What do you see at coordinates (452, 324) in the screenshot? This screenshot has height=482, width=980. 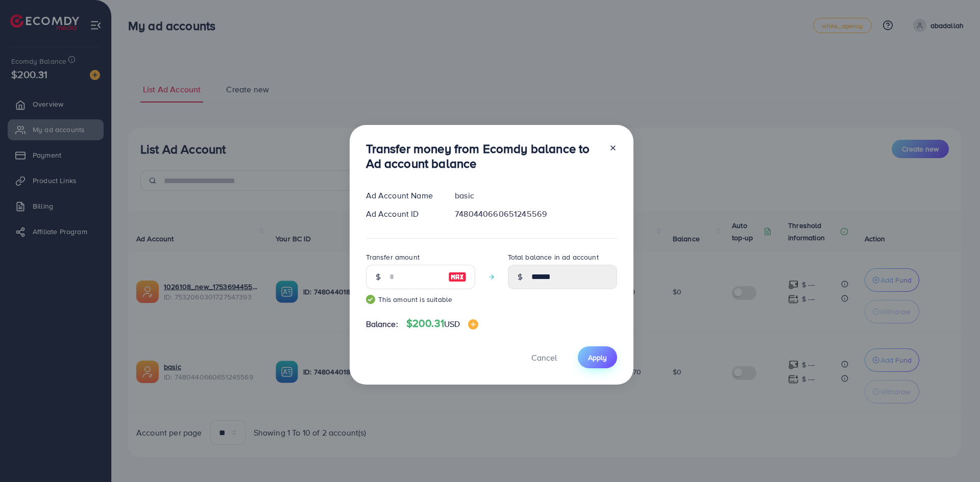 I see `span: USD` at bounding box center [452, 324].